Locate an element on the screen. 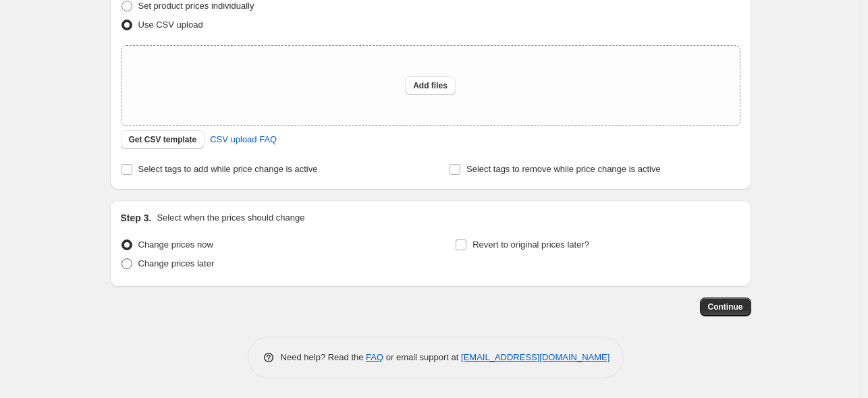 This screenshot has width=868, height=398. a: FAQ is located at coordinates (375, 357).